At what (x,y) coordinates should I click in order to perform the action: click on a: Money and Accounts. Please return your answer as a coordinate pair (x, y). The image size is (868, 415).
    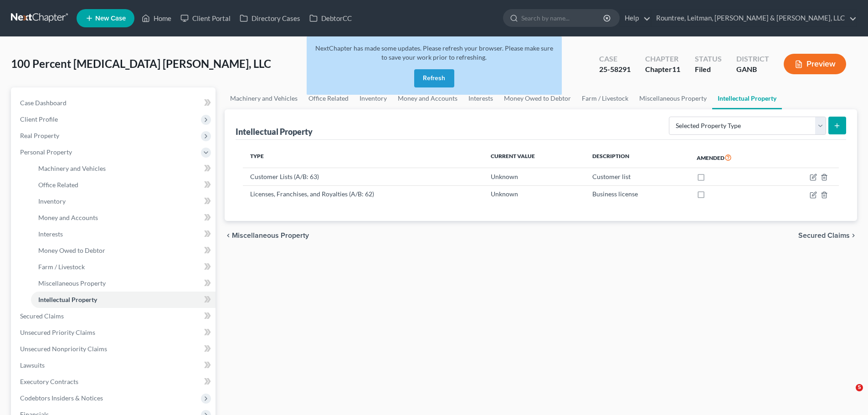
    Looking at the image, I should click on (123, 218).